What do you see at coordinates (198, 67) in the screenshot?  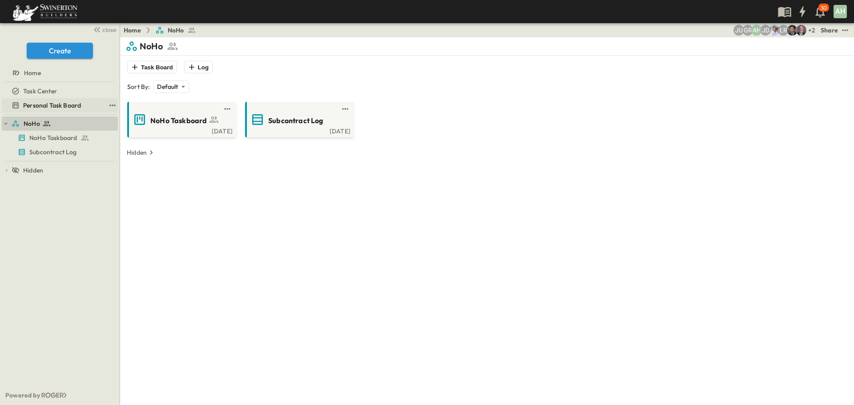 I see `button: Log` at bounding box center [198, 67].